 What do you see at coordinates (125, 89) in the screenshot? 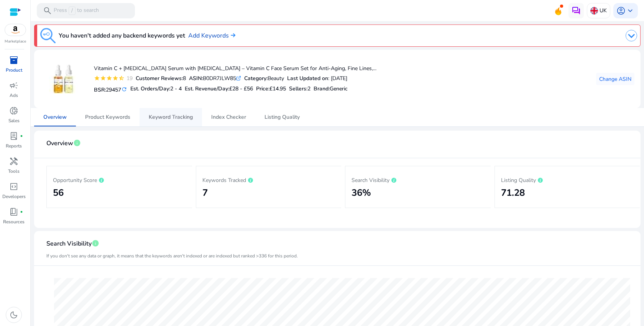
I see `mat-icon: refresh` at bounding box center [125, 89].